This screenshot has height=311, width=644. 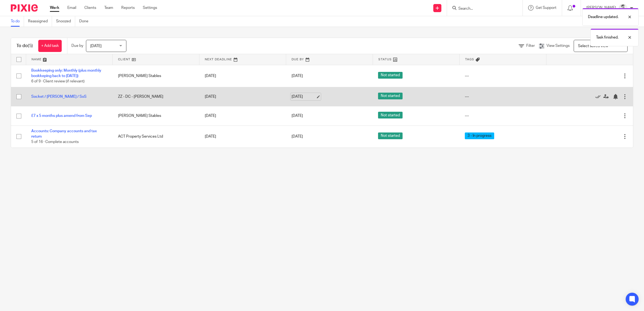 I want to click on td: ACT Property Services Ltd, so click(x=156, y=136).